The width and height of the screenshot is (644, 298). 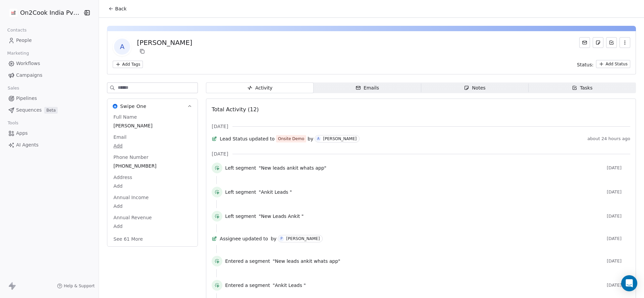 I want to click on span: Tools, so click(x=13, y=123).